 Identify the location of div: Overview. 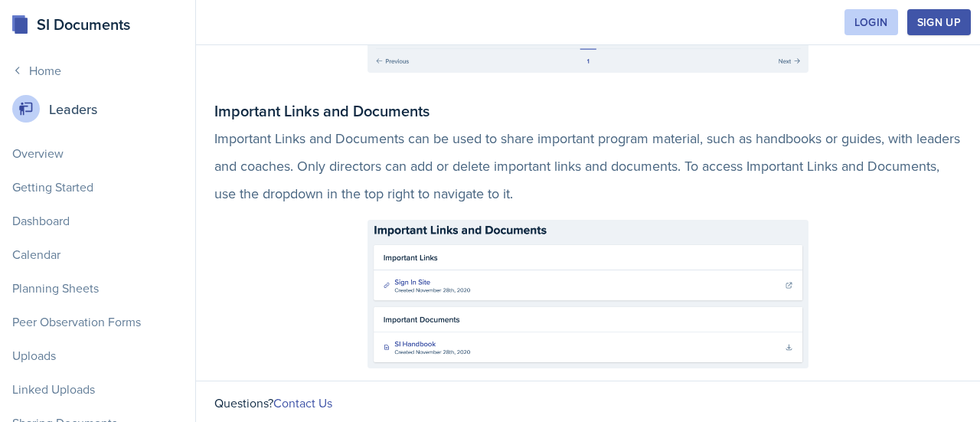
(98, 153).